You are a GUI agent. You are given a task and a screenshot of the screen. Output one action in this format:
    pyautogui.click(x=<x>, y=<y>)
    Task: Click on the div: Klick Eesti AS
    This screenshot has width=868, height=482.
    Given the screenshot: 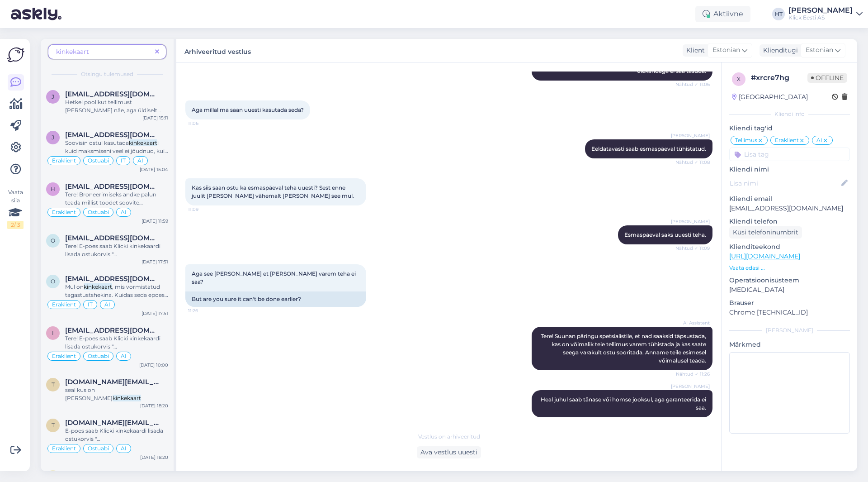 What is the action you would take?
    pyautogui.click(x=820, y=18)
    